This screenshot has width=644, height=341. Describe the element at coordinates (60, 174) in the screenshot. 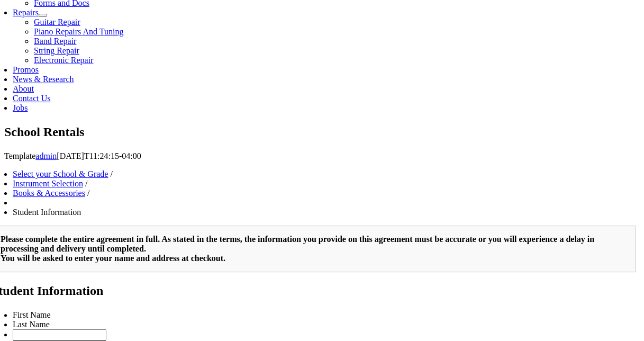

I see `a: Select your School & Grade` at that location.